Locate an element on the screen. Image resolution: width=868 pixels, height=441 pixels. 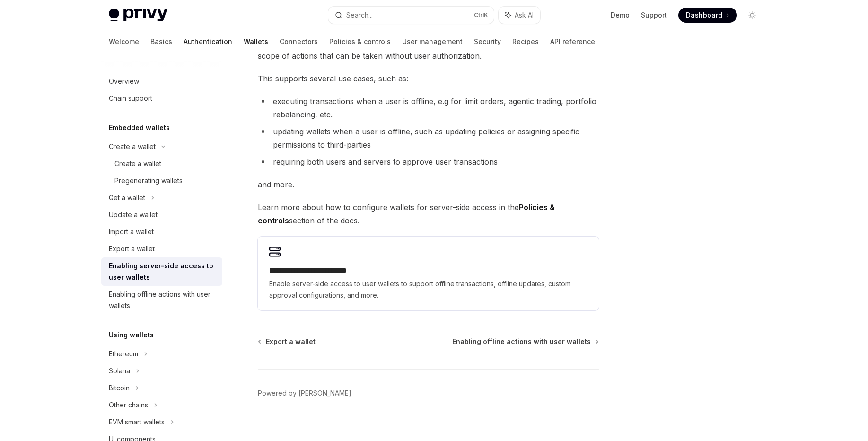
a: Basics is located at coordinates (161, 42).